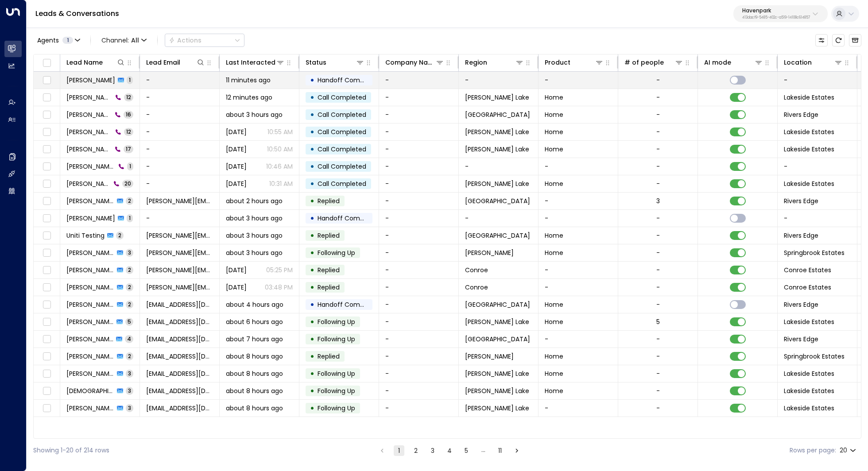 The image size is (868, 471). I want to click on span: Replied, so click(329, 356).